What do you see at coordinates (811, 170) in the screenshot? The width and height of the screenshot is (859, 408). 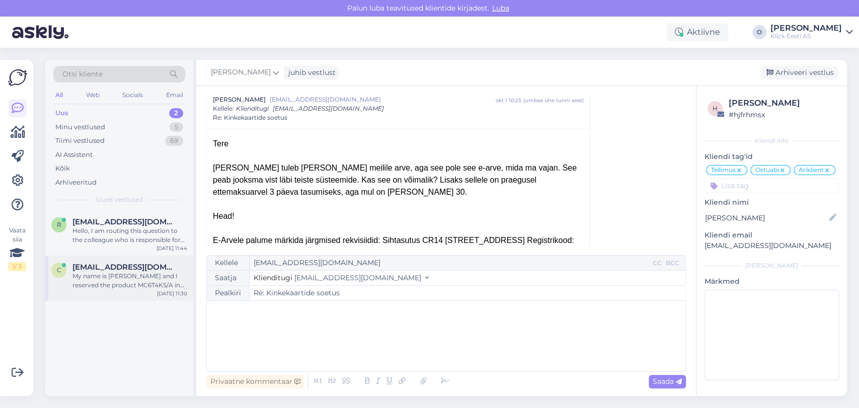 I see `span: Äriklient` at bounding box center [811, 170].